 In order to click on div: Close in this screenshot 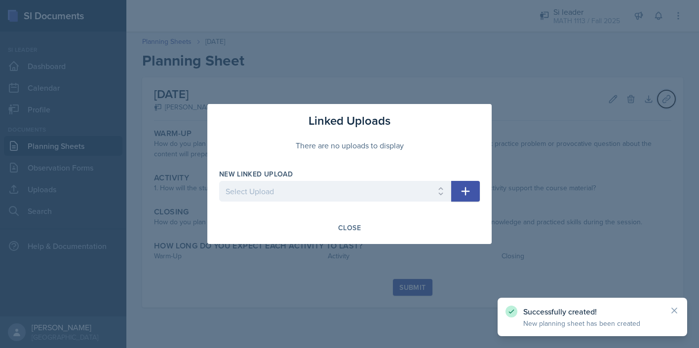, I will do `click(349, 228)`.